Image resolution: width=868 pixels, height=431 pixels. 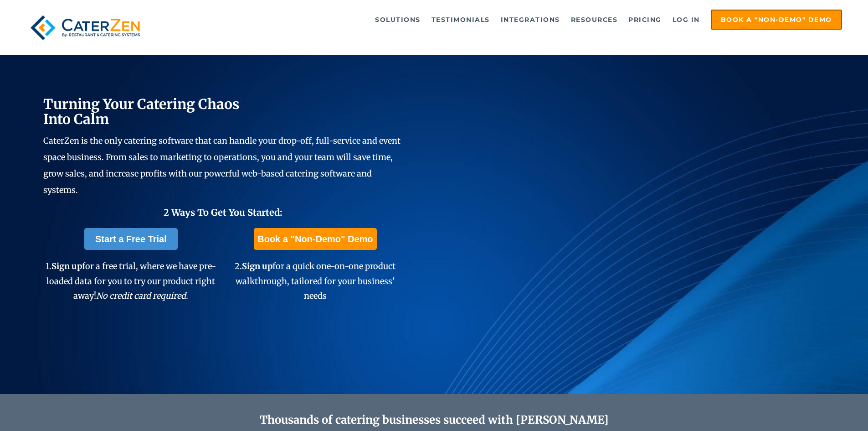 I want to click on span: 1. for a free trial, where we have pre-loaded data for you to try our product right away!, so click(x=131, y=281).